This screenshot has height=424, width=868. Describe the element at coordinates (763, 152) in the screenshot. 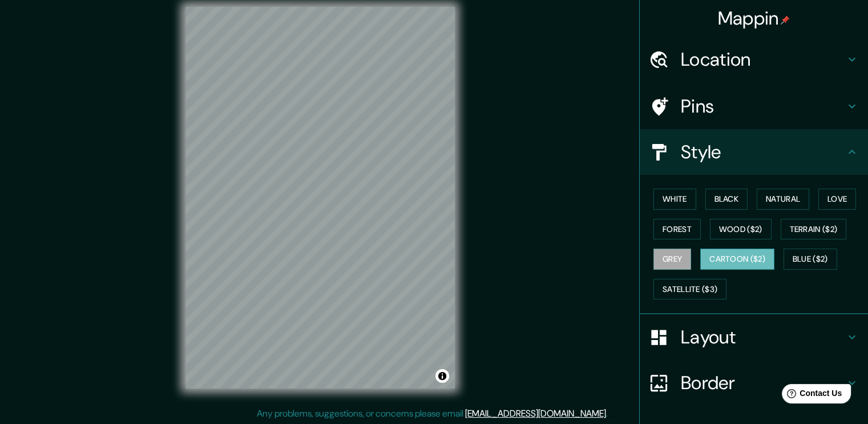

I see `h4: Style` at that location.